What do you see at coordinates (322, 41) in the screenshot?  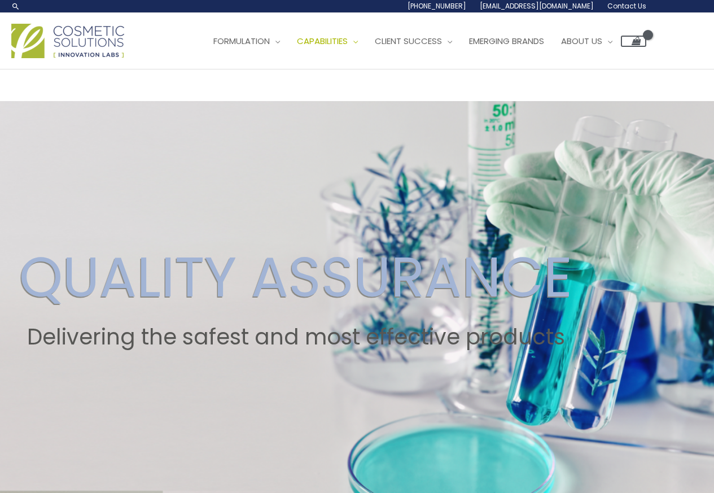 I see `span: Capabilities` at bounding box center [322, 41].